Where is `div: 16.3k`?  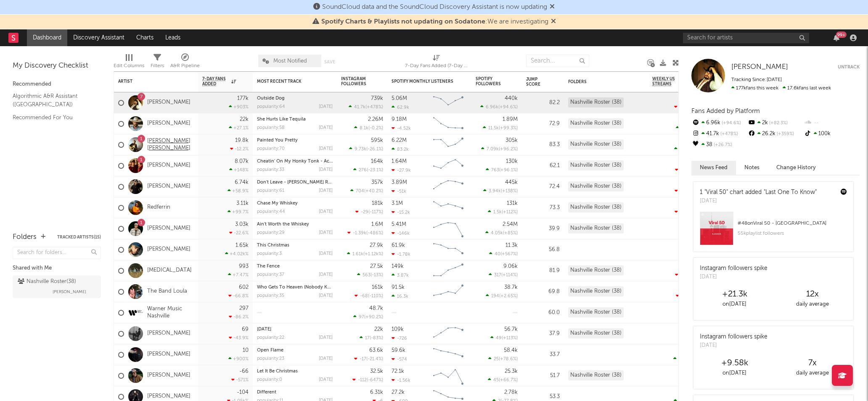 div: 16.3k is located at coordinates (400, 296).